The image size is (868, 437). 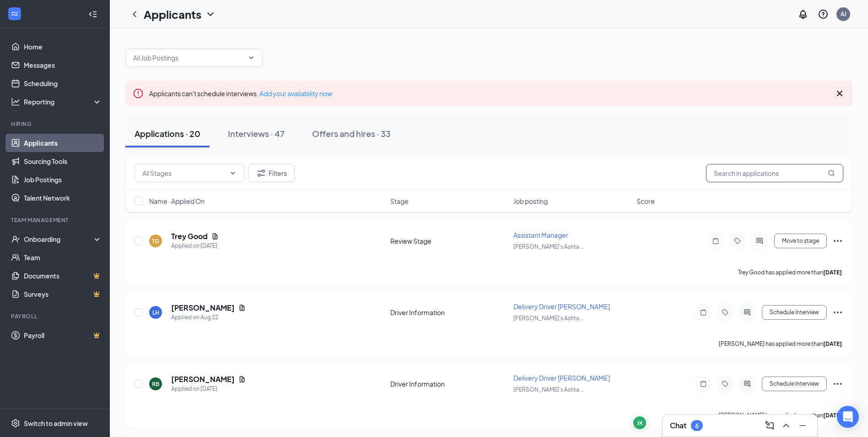 What do you see at coordinates (138, 93) in the screenshot?
I see `svg: Error` at bounding box center [138, 93].